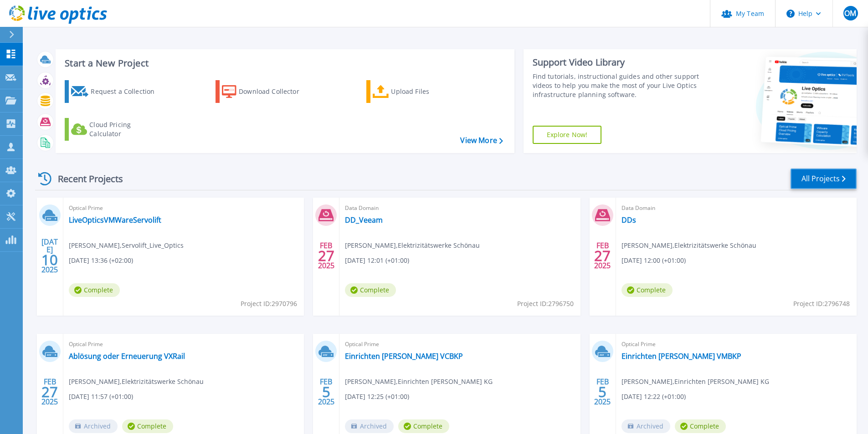  I want to click on span: OM, so click(850, 13).